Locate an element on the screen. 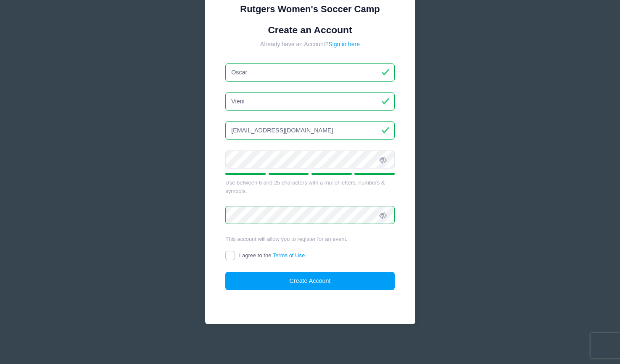  input: Email is located at coordinates (310, 130).